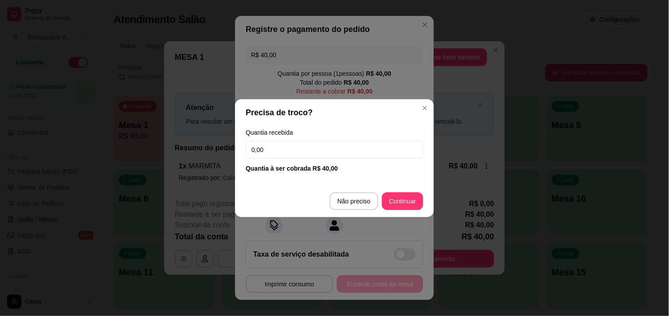 The image size is (669, 316). Describe the element at coordinates (425, 108) in the screenshot. I see `button: Close` at that location.